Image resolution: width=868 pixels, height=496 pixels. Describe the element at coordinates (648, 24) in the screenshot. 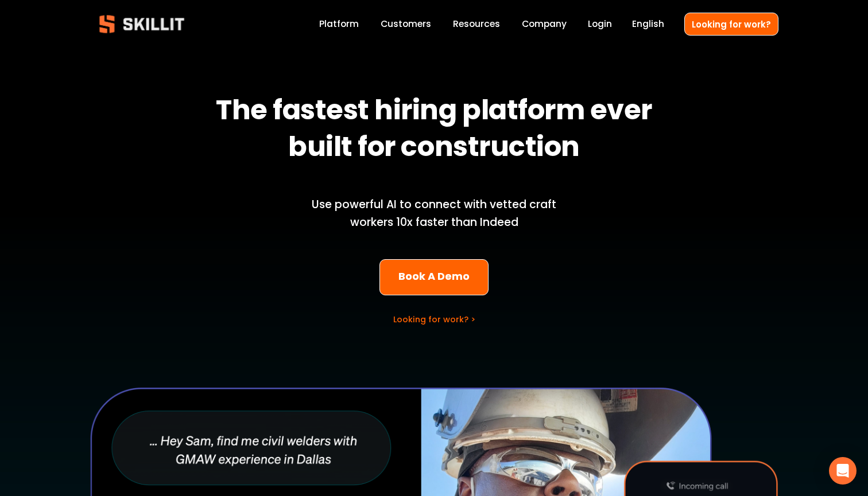

I see `div: language picker` at that location.